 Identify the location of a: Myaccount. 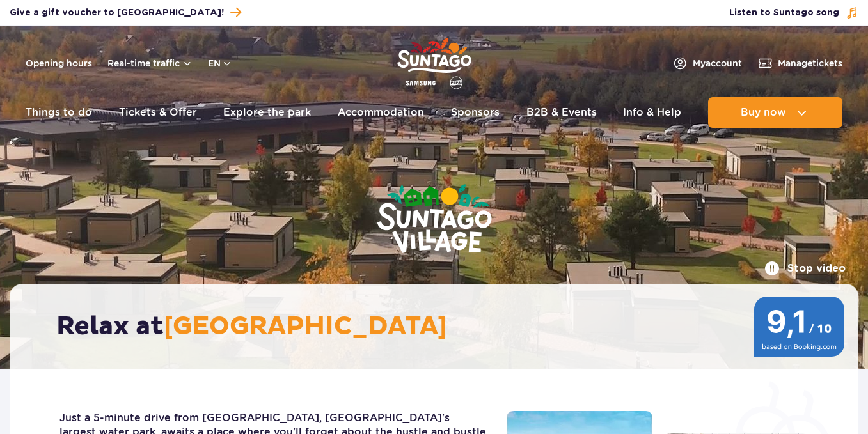
(707, 64).